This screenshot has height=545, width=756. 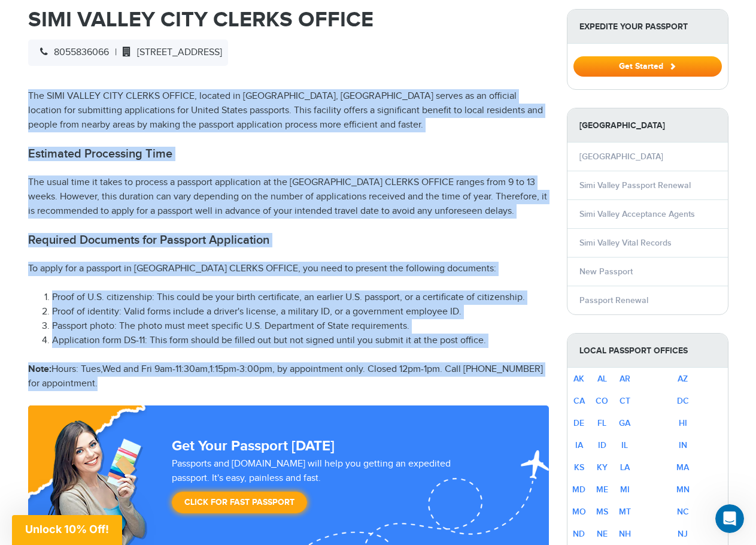 I want to click on a: MA, so click(x=682, y=468).